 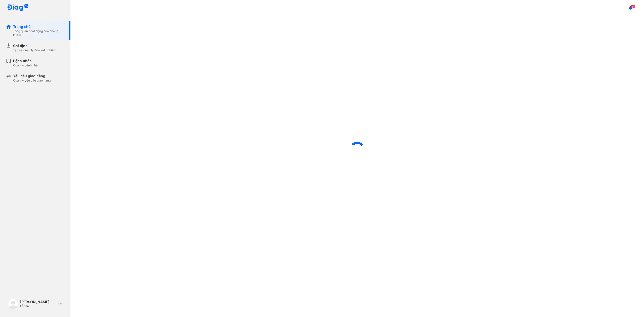 What do you see at coordinates (31, 81) in the screenshot?
I see `div: Quản lý yêu cầu giao hàng` at bounding box center [31, 81].